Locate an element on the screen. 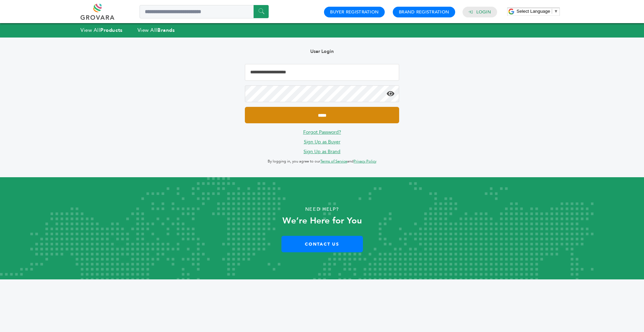 This screenshot has height=332, width=644. a: Buyer Registration is located at coordinates (354, 12).